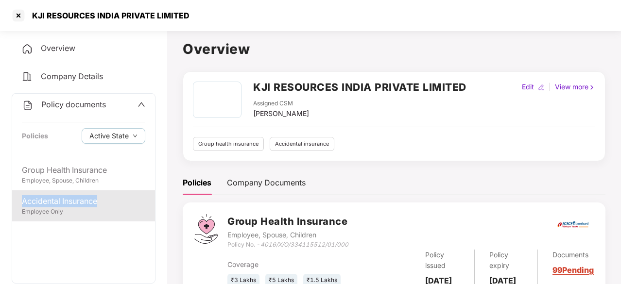  What do you see at coordinates (72, 76) in the screenshot?
I see `span: Company Details` at bounding box center [72, 76].